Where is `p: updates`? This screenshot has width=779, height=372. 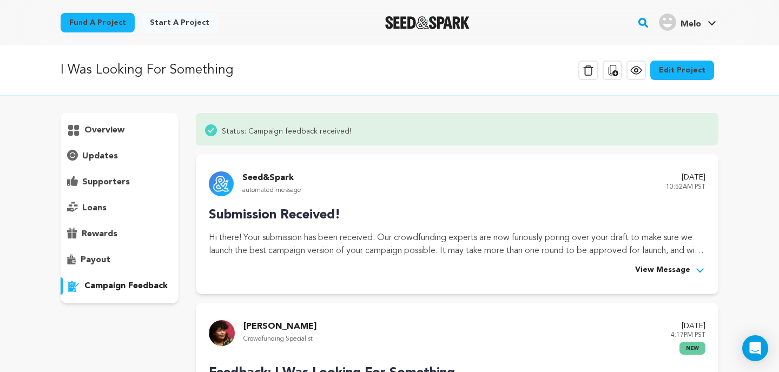 p: updates is located at coordinates (100, 156).